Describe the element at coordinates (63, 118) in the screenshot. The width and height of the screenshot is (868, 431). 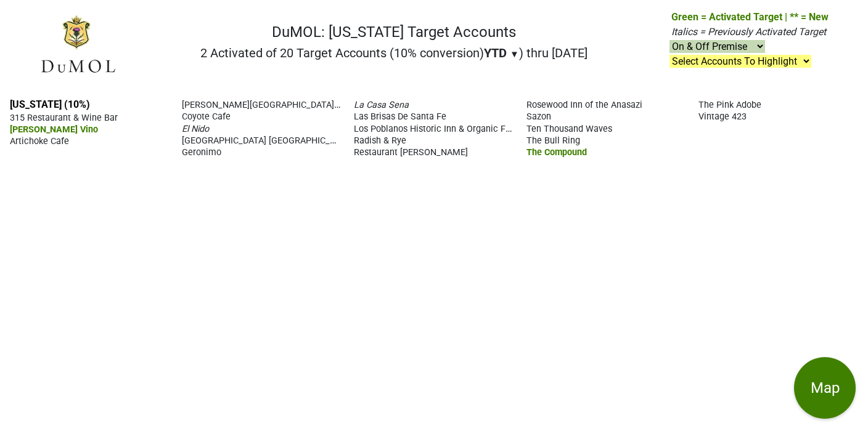
I see `span: 315 Restaurant & Wine Bar` at that location.